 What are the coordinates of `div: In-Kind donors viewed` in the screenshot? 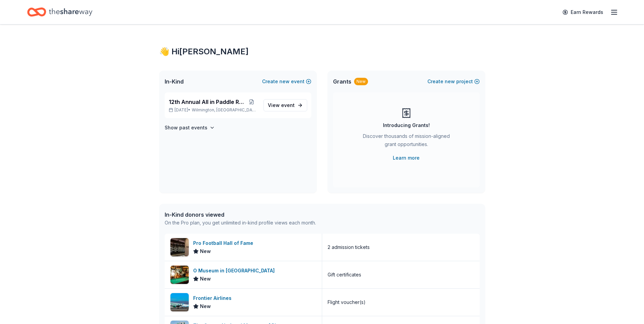 It's located at (240, 214).